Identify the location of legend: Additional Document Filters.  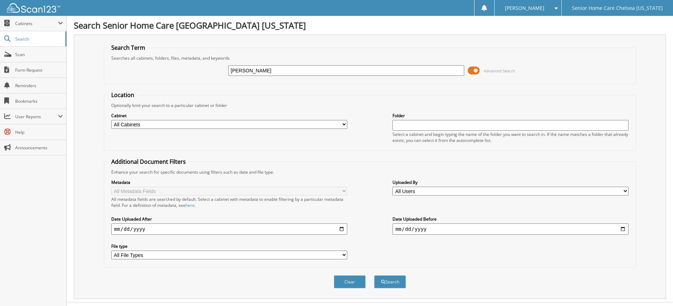
(148, 162).